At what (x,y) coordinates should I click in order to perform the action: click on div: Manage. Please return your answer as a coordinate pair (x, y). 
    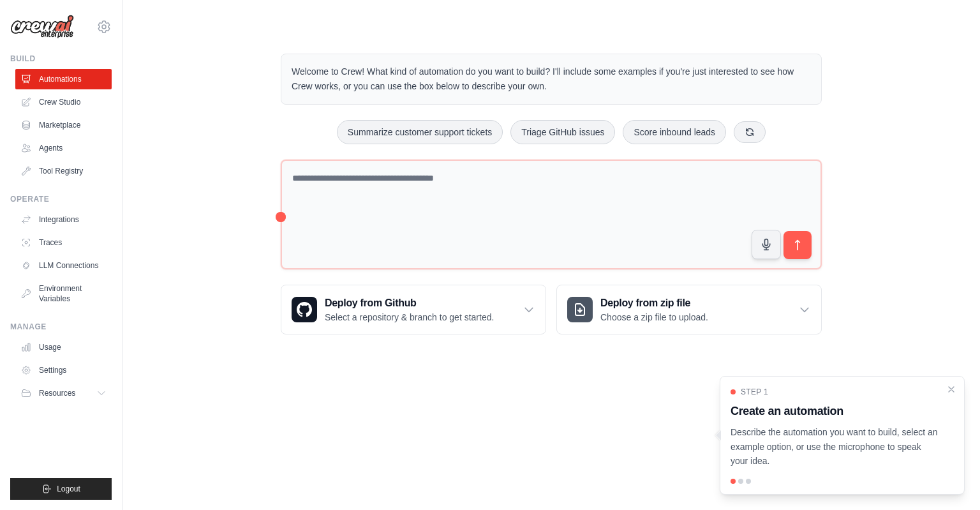
    Looking at the image, I should click on (60, 327).